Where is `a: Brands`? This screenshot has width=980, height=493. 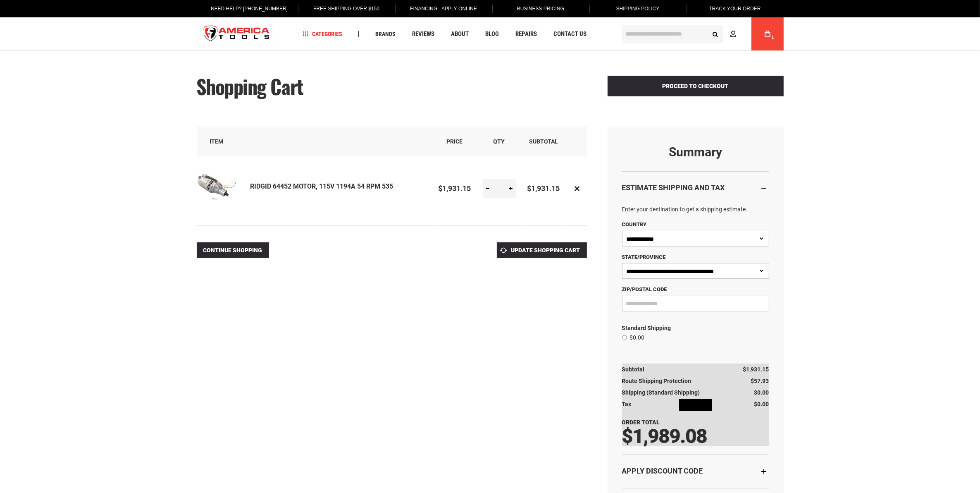 a: Brands is located at coordinates (385, 34).